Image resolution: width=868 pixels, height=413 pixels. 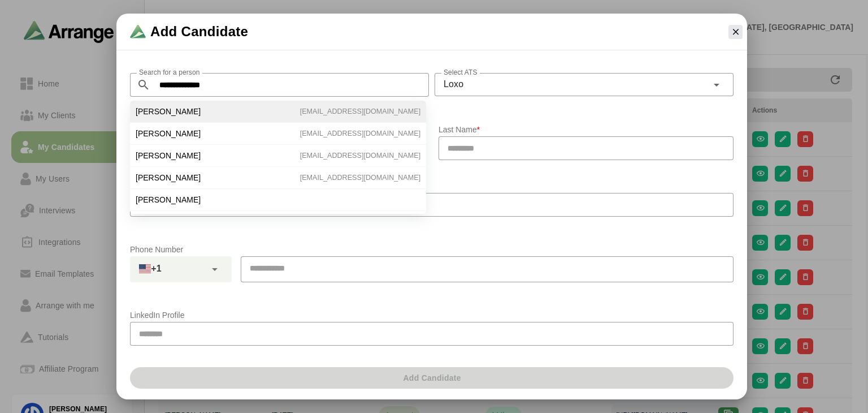 I want to click on span: Add Candidate, so click(x=199, y=32).